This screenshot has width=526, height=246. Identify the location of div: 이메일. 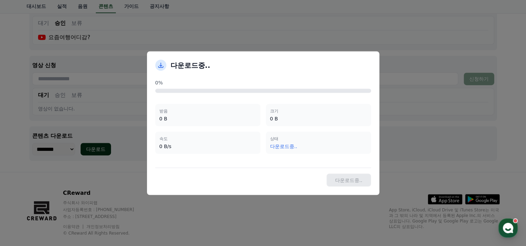
(68, 98).